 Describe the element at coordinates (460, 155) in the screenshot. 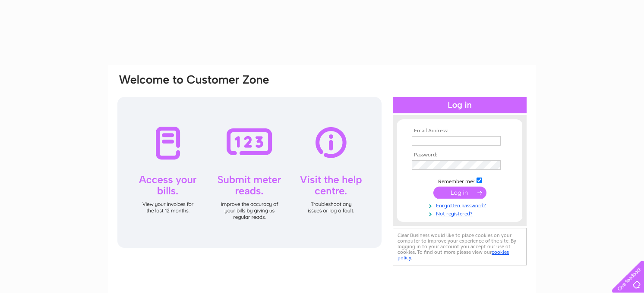

I see `th: Password:` at that location.